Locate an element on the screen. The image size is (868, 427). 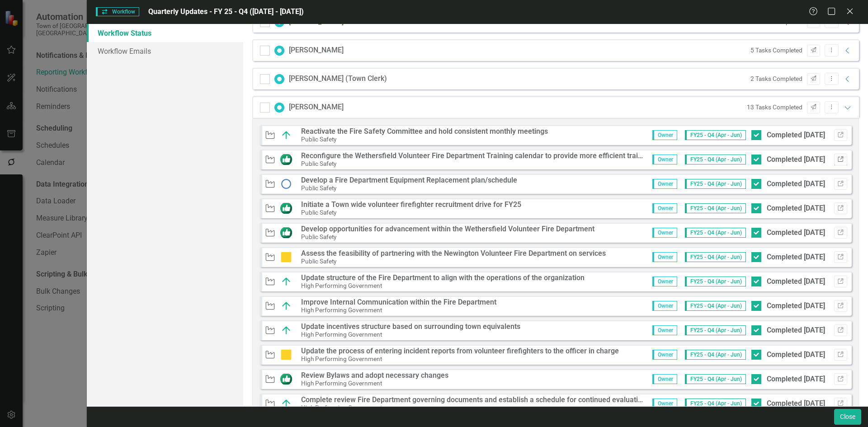
strong: Reactivate the Fire Safety Committee and hold consistent monthly meetings is located at coordinates (424, 131).